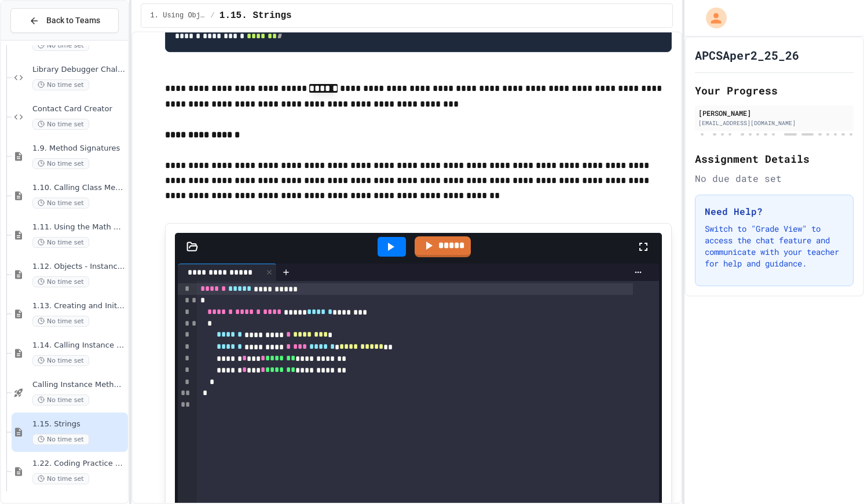  What do you see at coordinates (774, 246) in the screenshot?
I see `p: Switch to "Grade View" to access the chat feature and communicate with your teacher for help and ...` at bounding box center [774, 246].